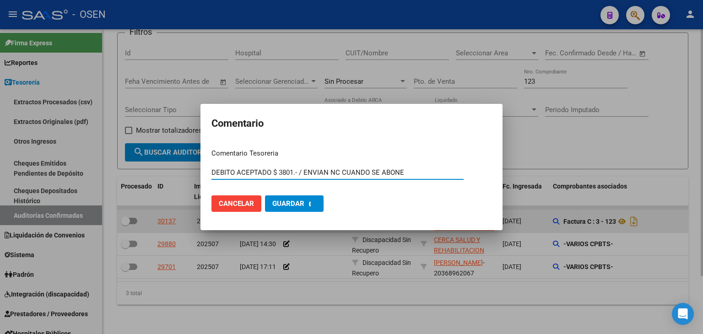 This screenshot has width=703, height=334. I want to click on span: Guardar, so click(288, 204).